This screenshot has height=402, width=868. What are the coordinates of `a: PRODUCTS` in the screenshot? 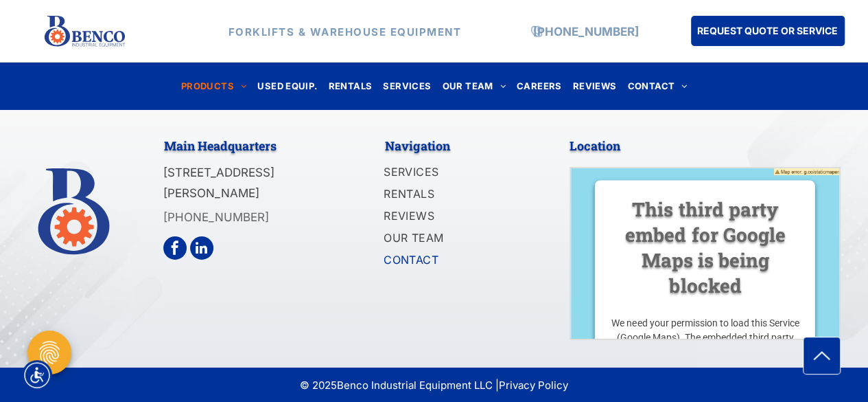 It's located at (214, 85).